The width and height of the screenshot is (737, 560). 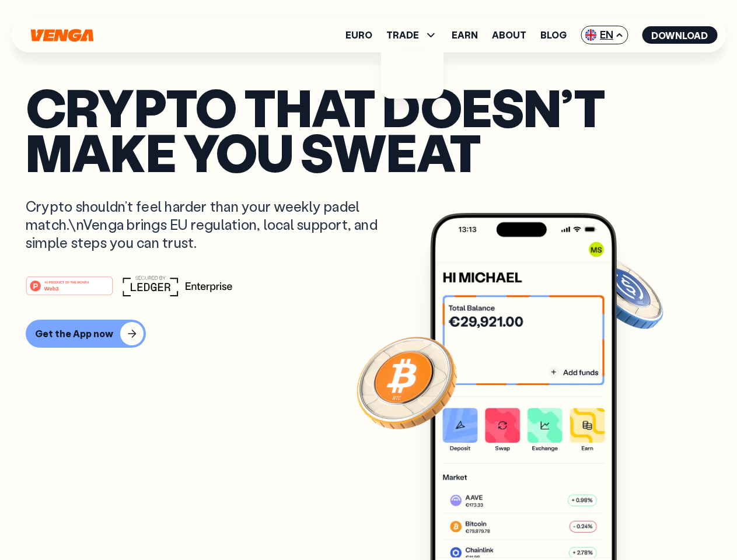 What do you see at coordinates (604, 35) in the screenshot?
I see `span: EN` at bounding box center [604, 35].